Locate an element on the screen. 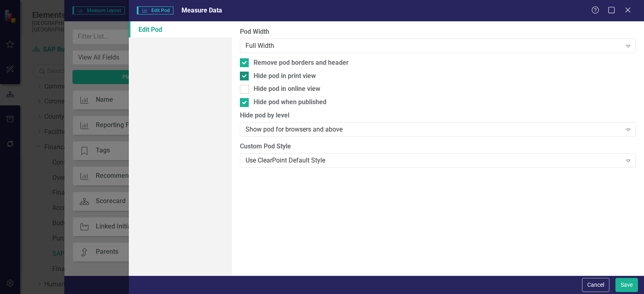 The height and width of the screenshot is (294, 644). button: Save is located at coordinates (627, 285).